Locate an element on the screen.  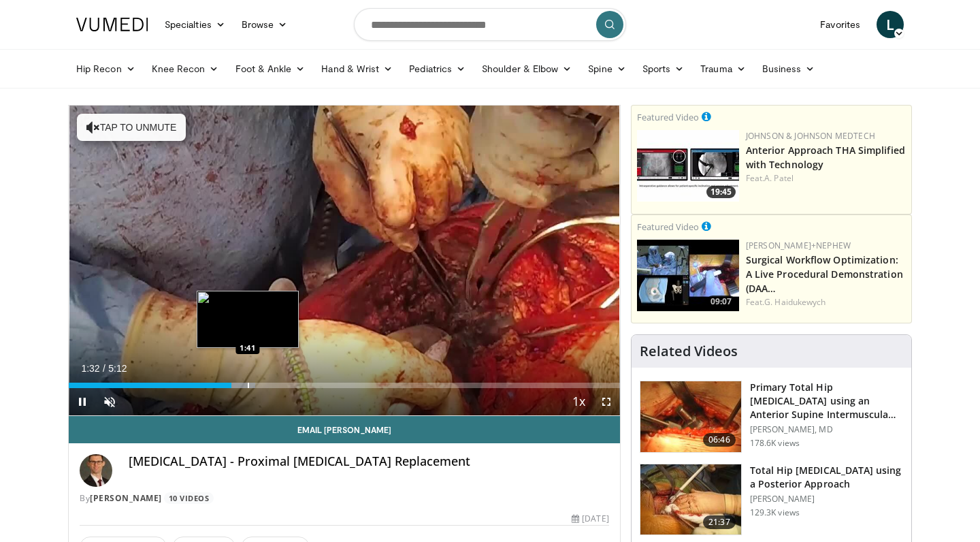
p: 178.6K views is located at coordinates (774, 443).